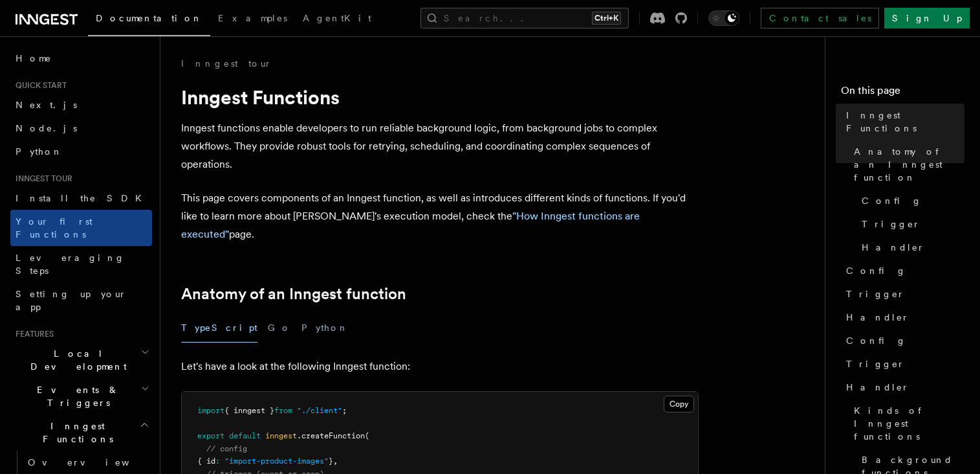  What do you see at coordinates (440, 97) in the screenshot?
I see `h1: Inngest Functions` at bounding box center [440, 97].